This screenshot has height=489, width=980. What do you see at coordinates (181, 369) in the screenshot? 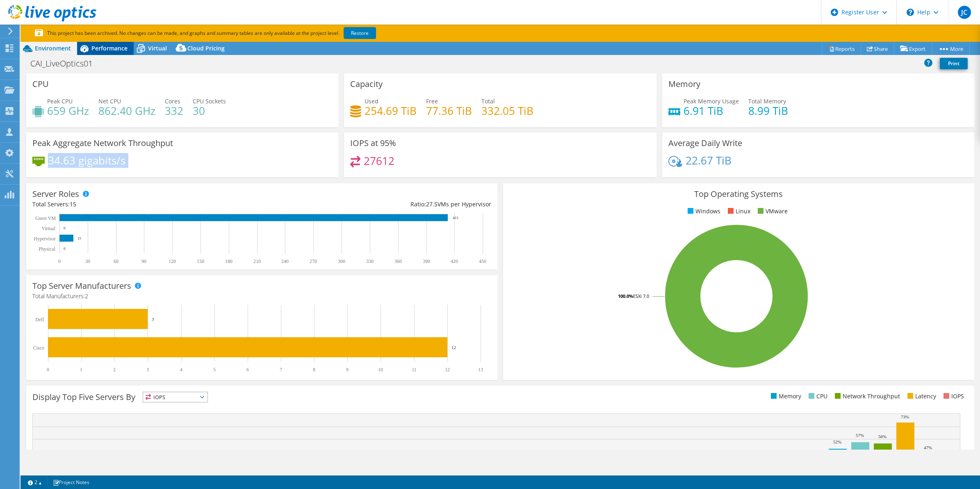
I see `text: 4` at bounding box center [181, 369].